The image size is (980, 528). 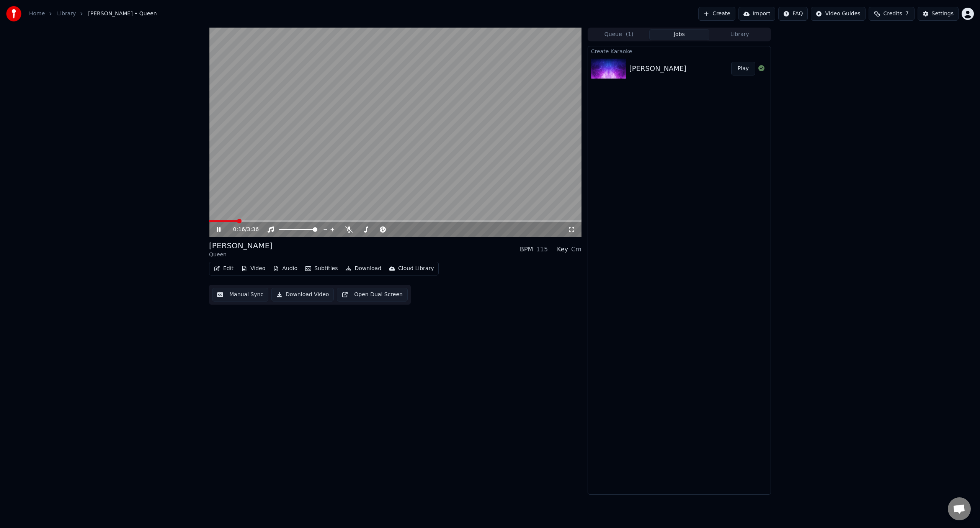 What do you see at coordinates (960, 509) in the screenshot?
I see `div: Open chat` at bounding box center [960, 509].